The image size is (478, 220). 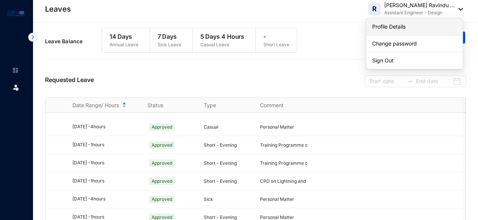 I want to click on p: Leaves, so click(x=58, y=9).